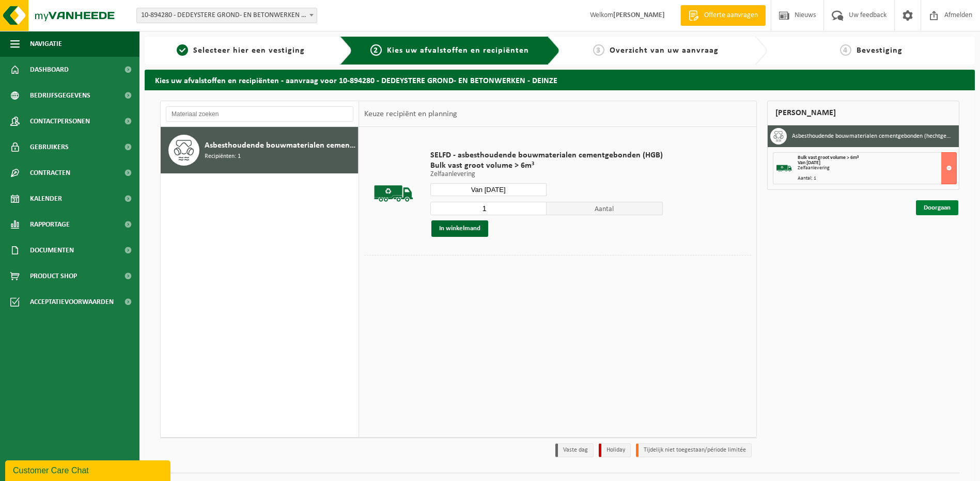 The image size is (980, 481). Describe the element at coordinates (845, 50) in the screenshot. I see `span: 4` at that location.